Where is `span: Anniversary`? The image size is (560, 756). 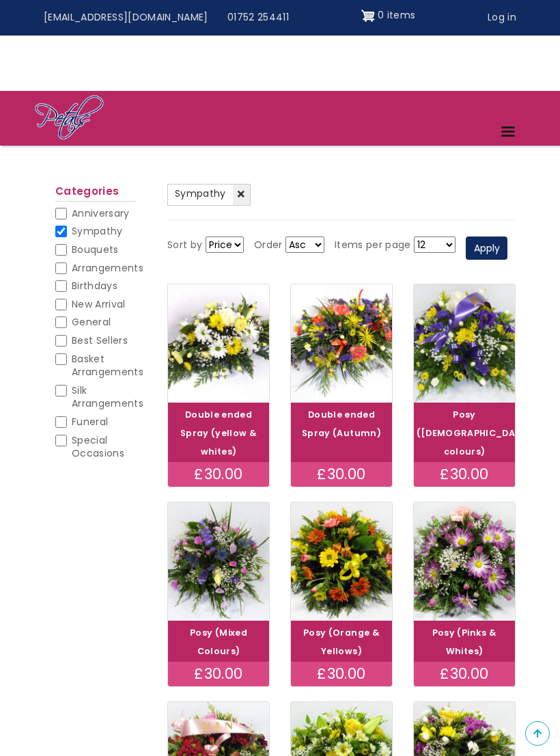 span: Anniversary is located at coordinates (101, 213).